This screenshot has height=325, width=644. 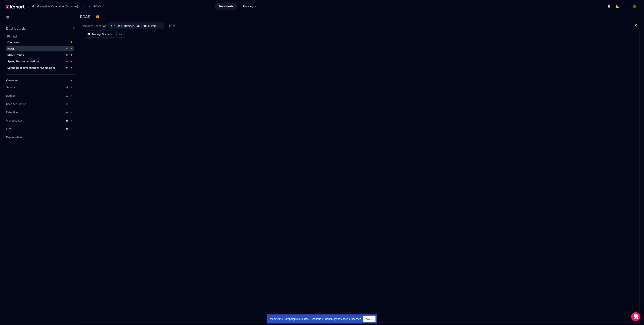 What do you see at coordinates (56, 6) in the screenshot?
I see `button: Moneytime Campaign (Countries)` at bounding box center [56, 6].